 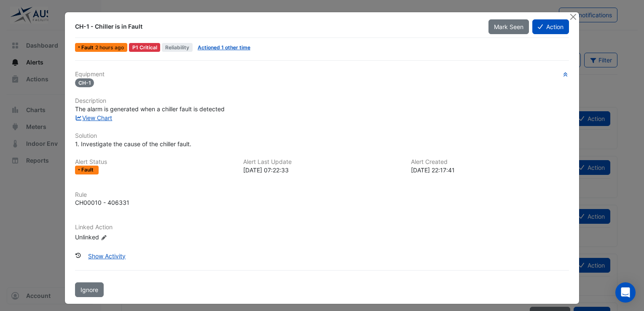 I want to click on h6: Alert Created, so click(x=490, y=162).